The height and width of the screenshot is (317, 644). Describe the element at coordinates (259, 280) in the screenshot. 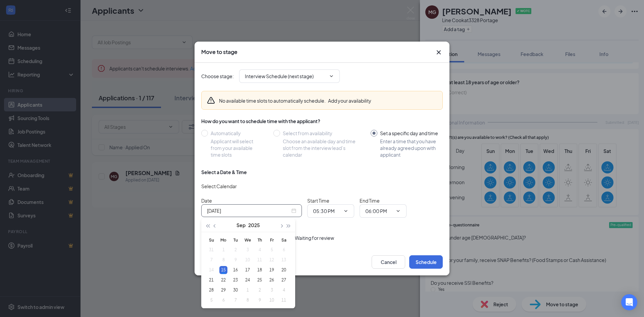

I see `td: 2025-09-25` at that location.